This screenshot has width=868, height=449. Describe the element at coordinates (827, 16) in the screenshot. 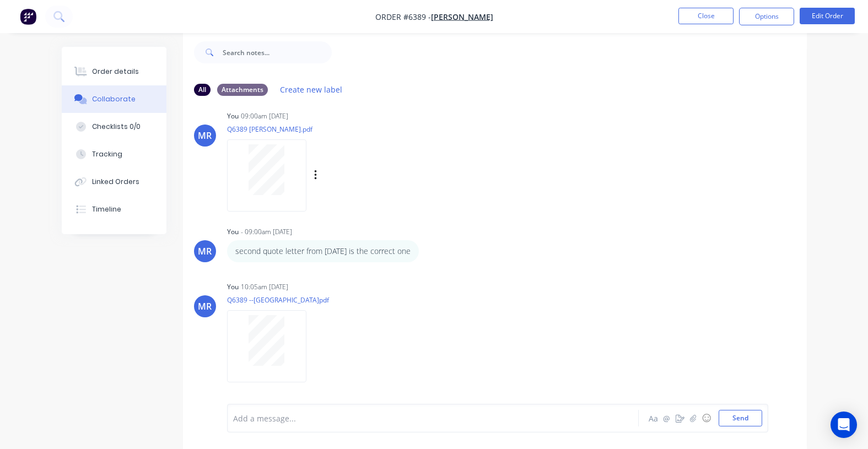

I see `button: Edit Order` at that location.